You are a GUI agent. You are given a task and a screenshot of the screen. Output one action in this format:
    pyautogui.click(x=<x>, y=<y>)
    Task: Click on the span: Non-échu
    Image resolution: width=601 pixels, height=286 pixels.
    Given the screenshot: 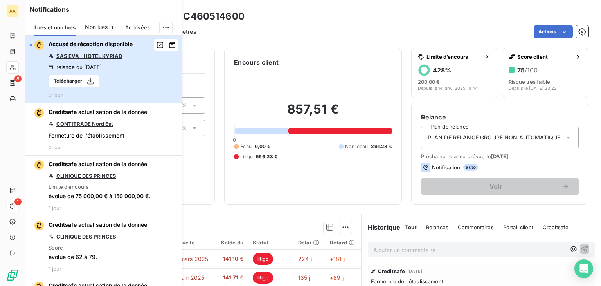 What is the action you would take?
    pyautogui.click(x=357, y=146)
    